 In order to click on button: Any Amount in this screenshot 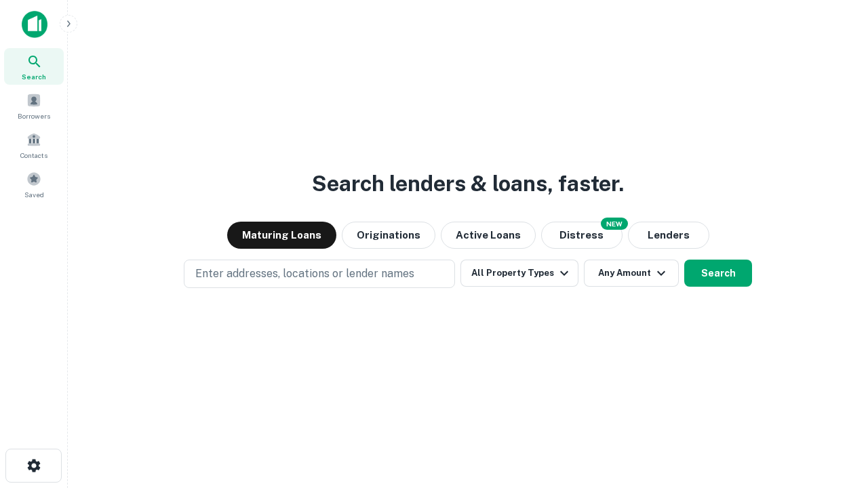, I will do `click(631, 273)`.